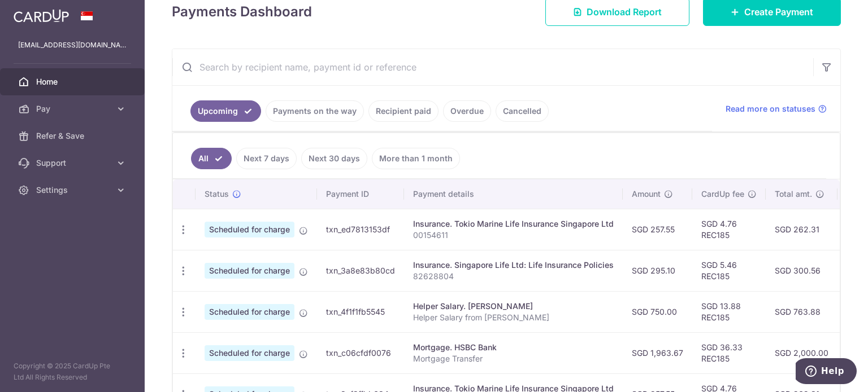 The image size is (868, 392). I want to click on td: SGD 300.56, so click(801, 271).